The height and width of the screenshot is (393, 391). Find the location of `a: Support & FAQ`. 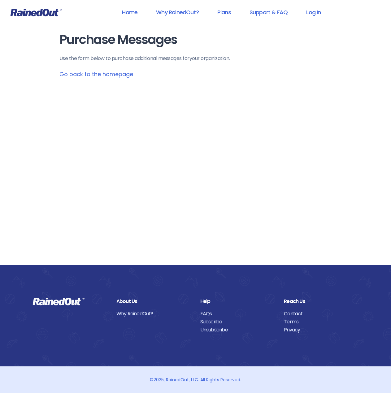

a: Support & FAQ is located at coordinates (268, 12).